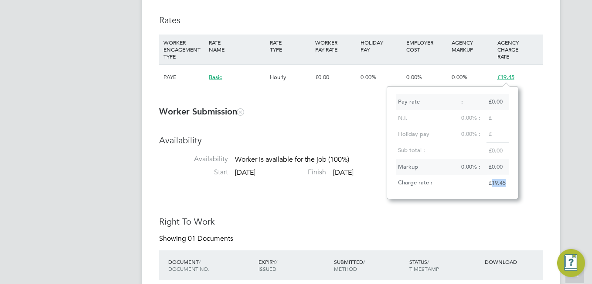 This screenshot has height=284, width=592. Describe the element at coordinates (428, 134) in the screenshot. I see `div: Holiday pay` at that location.